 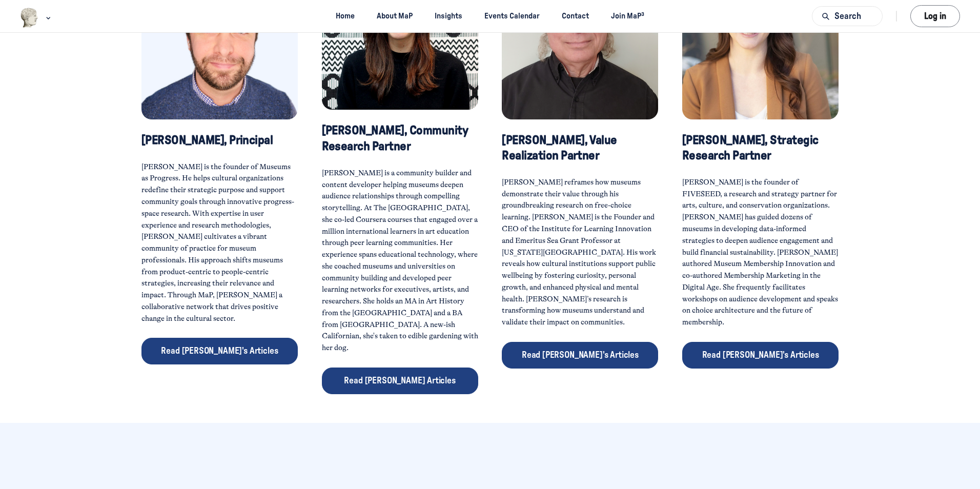 What do you see at coordinates (345, 16) in the screenshot?
I see `a: Home` at bounding box center [345, 16].